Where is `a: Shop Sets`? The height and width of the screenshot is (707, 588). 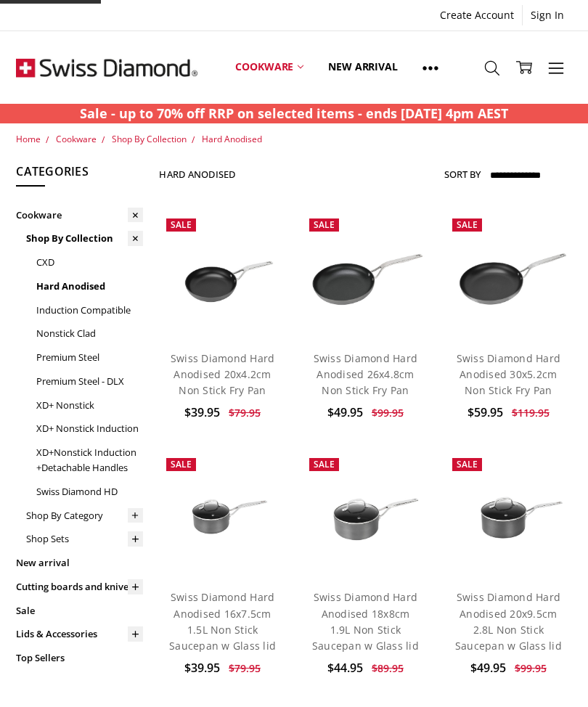 a: Shop Sets is located at coordinates (84, 539).